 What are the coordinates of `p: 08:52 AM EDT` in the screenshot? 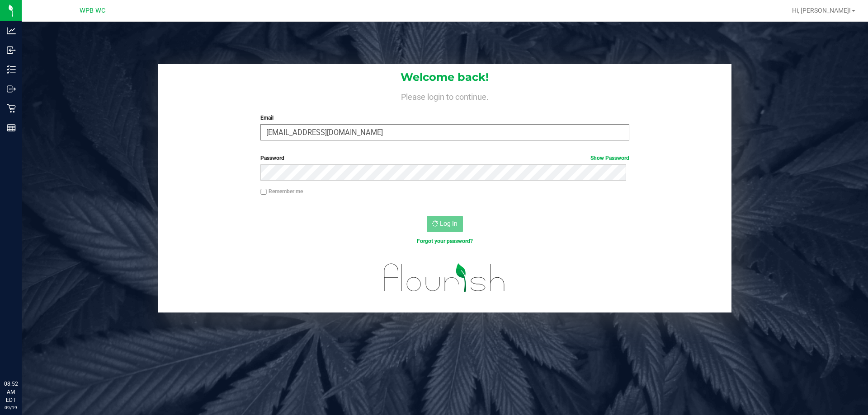 It's located at (11, 392).